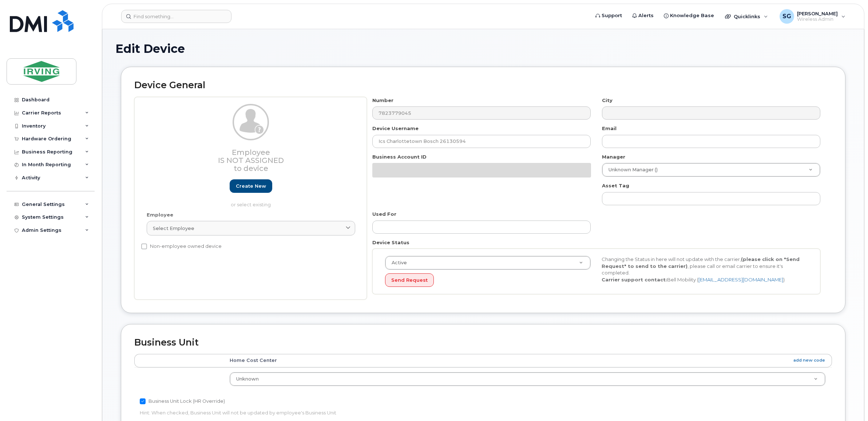 This screenshot has width=868, height=421. I want to click on h2: Device General, so click(483, 85).